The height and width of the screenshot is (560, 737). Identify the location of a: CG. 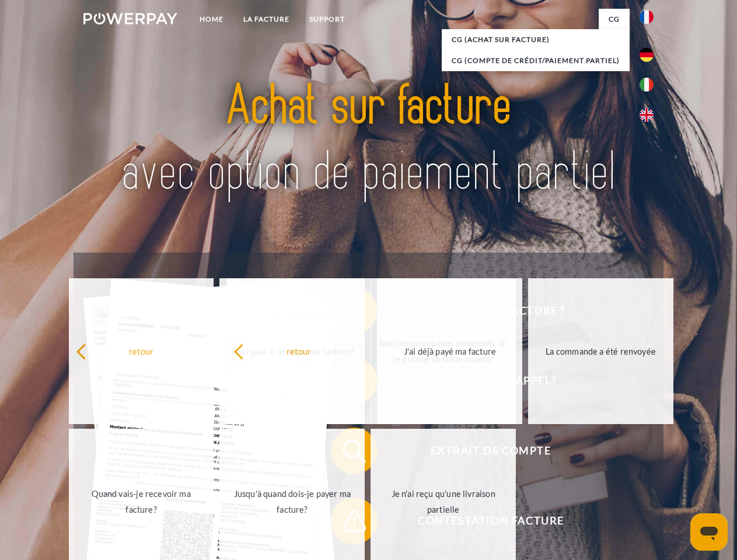
(614, 19).